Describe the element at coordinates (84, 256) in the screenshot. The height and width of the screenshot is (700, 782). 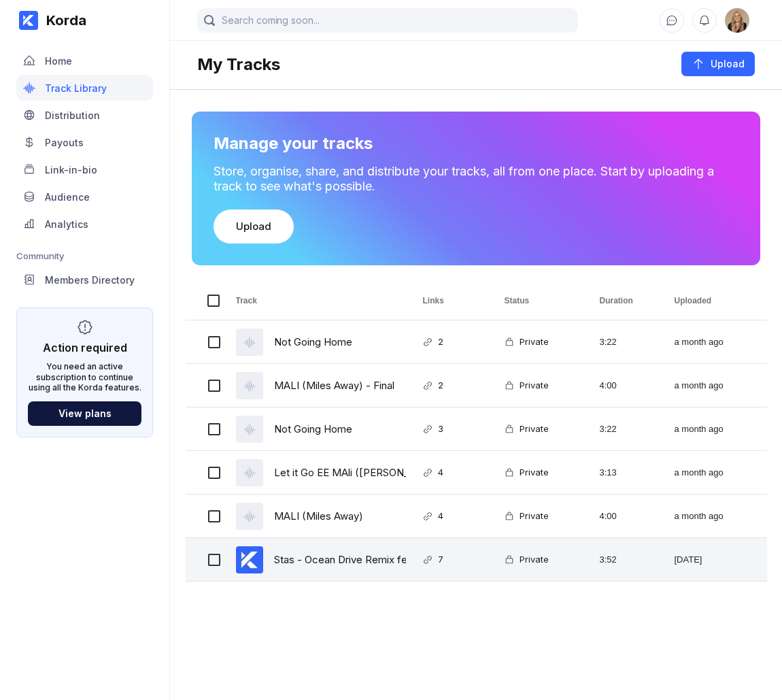
I see `div: Community` at that location.